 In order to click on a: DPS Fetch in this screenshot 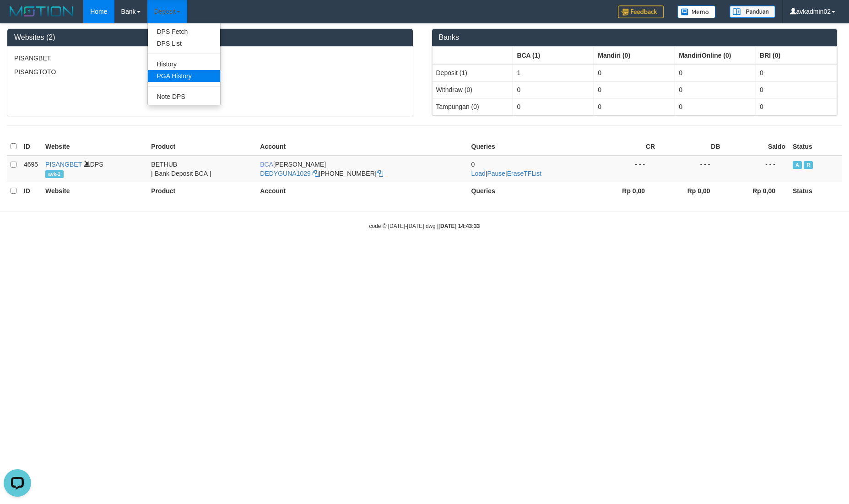, I will do `click(184, 32)`.